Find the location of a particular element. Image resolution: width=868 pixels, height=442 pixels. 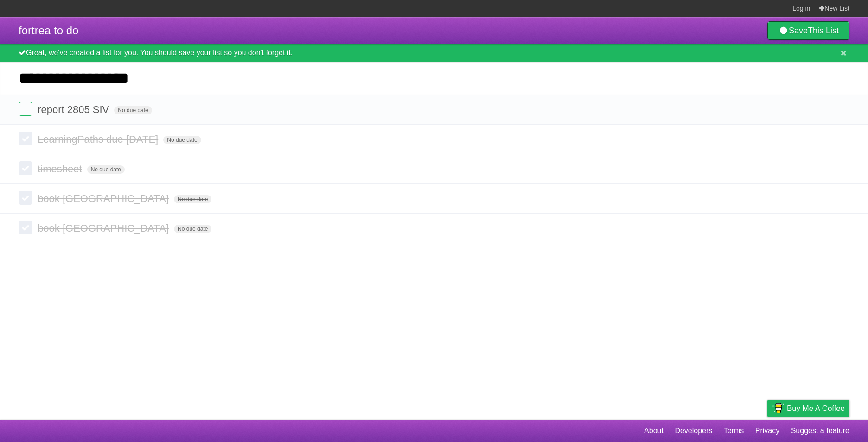

a: About is located at coordinates (654, 431).